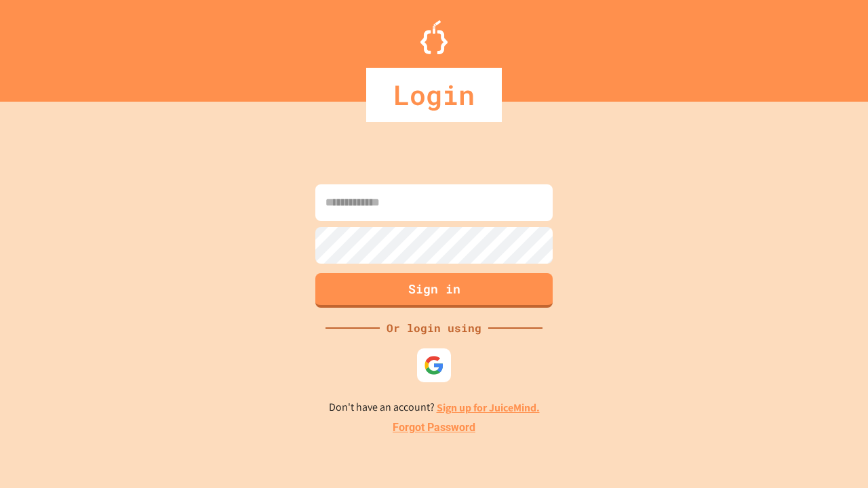 This screenshot has height=488, width=868. What do you see at coordinates (434, 407) in the screenshot?
I see `p: Don't have an account?` at bounding box center [434, 407].